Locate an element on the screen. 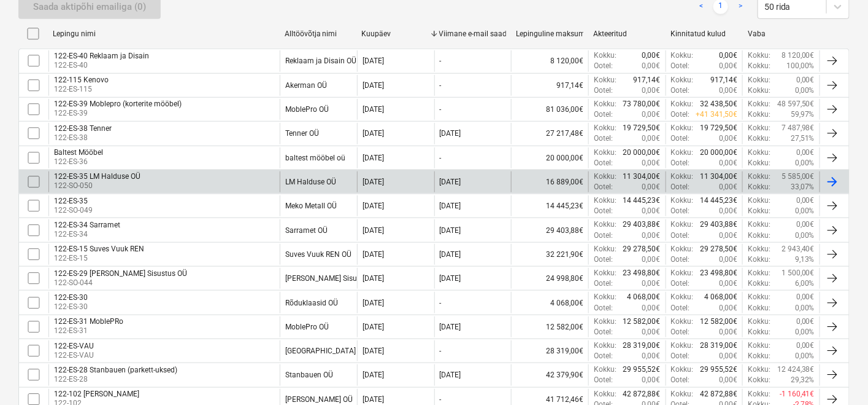 The height and width of the screenshot is (405, 868). p: 19 729,50€ is located at coordinates (719, 127).